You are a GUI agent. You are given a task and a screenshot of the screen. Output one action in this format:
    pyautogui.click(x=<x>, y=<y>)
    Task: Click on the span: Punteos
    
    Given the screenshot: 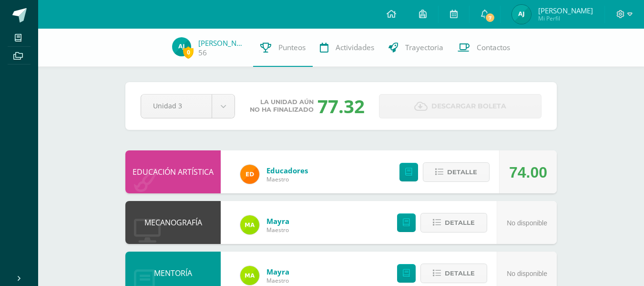 What is the action you would take?
    pyautogui.click(x=292, y=47)
    